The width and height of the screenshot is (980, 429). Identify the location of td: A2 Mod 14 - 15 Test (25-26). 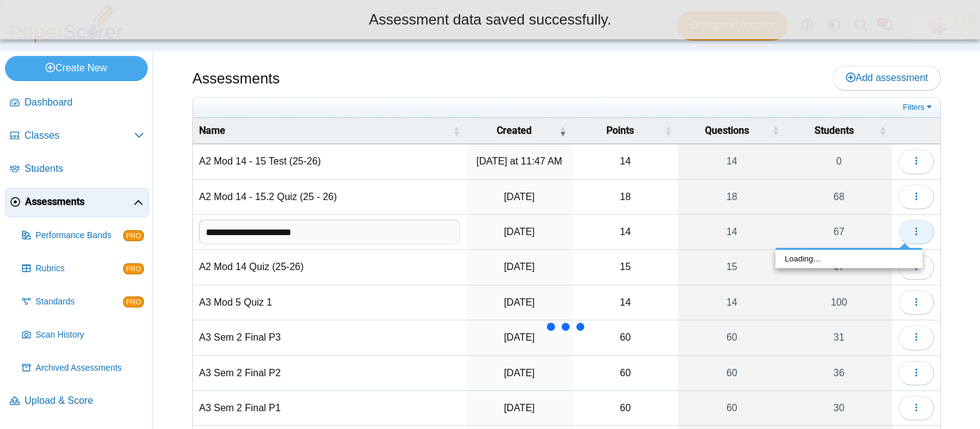
(329, 162).